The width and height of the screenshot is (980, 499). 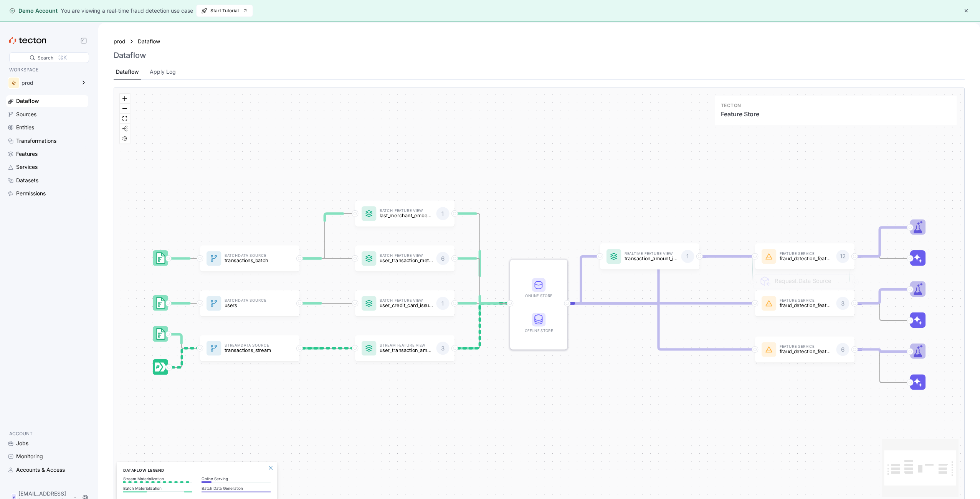 I want to click on p: Stream Feature View, so click(x=406, y=345).